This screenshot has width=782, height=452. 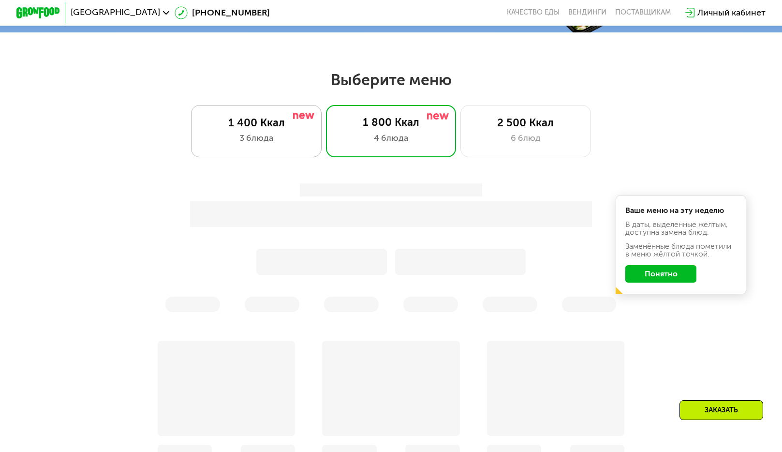 What do you see at coordinates (391, 122) in the screenshot?
I see `div: 1 800 Ккал` at bounding box center [391, 122].